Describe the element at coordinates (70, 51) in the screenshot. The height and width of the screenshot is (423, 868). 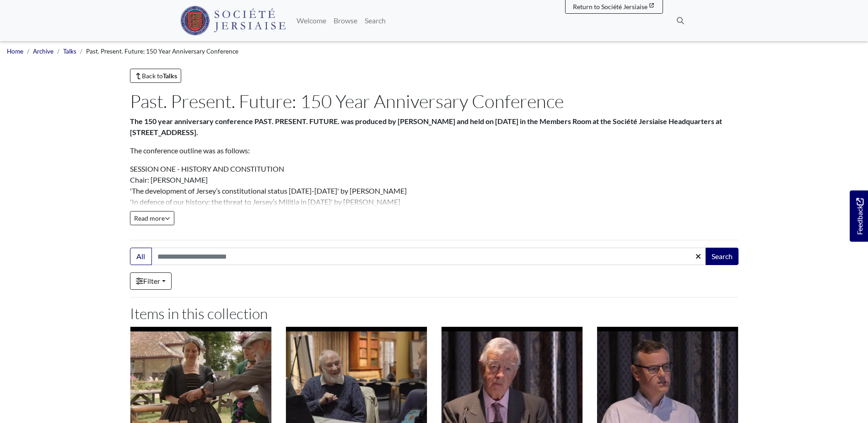
I see `a: Talks` at that location.